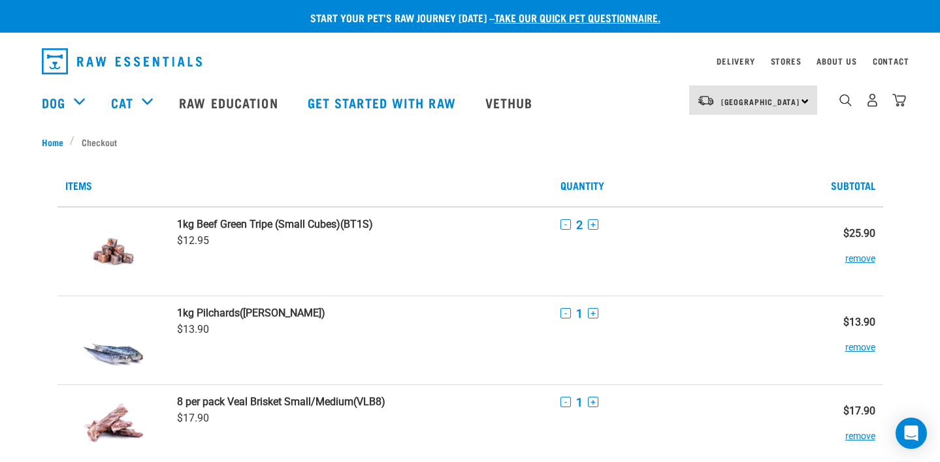 Image resolution: width=940 pixels, height=462 pixels. Describe the element at coordinates (208, 313) in the screenshot. I see `strong: 1kg Pilchards` at that location.